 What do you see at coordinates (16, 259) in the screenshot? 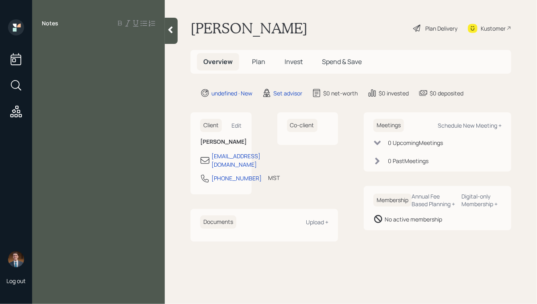
I see `img: hunter_neumayer.jpg` at bounding box center [16, 259].